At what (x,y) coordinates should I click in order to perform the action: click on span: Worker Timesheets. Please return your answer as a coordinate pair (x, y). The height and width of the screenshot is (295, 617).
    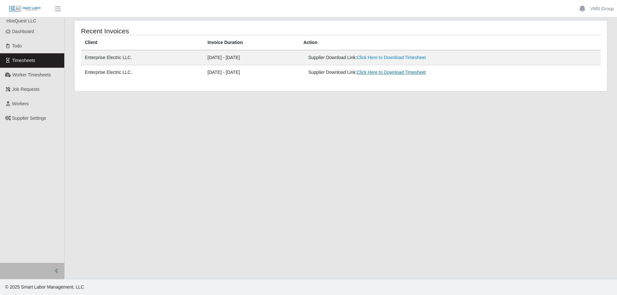
    Looking at the image, I should click on (31, 75).